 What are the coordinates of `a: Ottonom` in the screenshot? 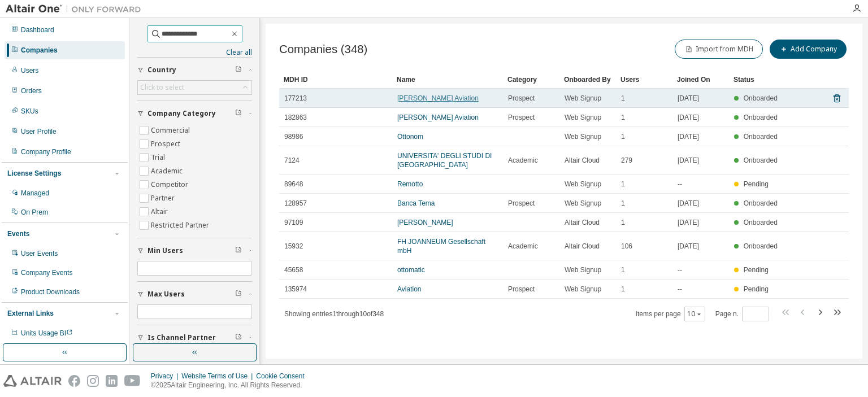 It's located at (410, 137).